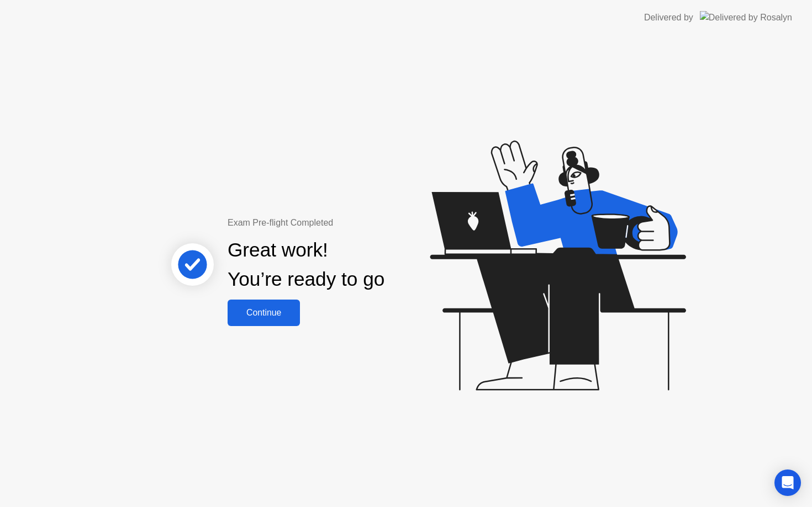  What do you see at coordinates (264, 313) in the screenshot?
I see `div: Continue` at bounding box center [264, 313].